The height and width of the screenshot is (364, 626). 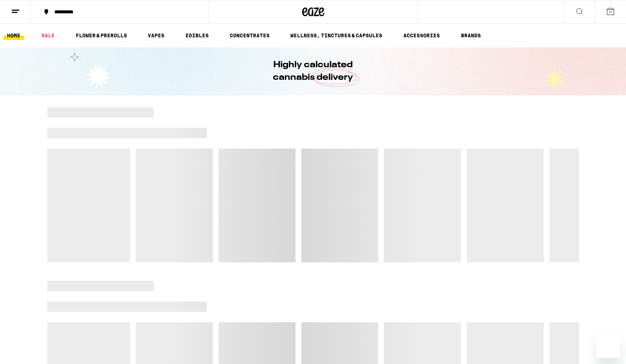 What do you see at coordinates (471, 35) in the screenshot?
I see `a: BRANDS` at bounding box center [471, 35].